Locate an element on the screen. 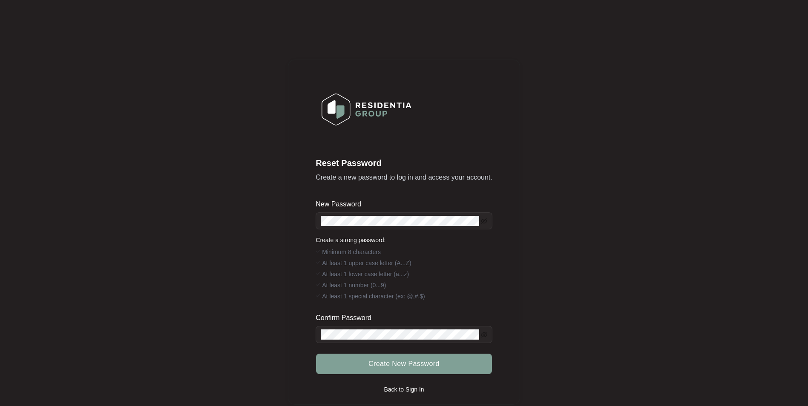 The width and height of the screenshot is (808, 406). p: Create a strong password: is located at coordinates (404, 240).